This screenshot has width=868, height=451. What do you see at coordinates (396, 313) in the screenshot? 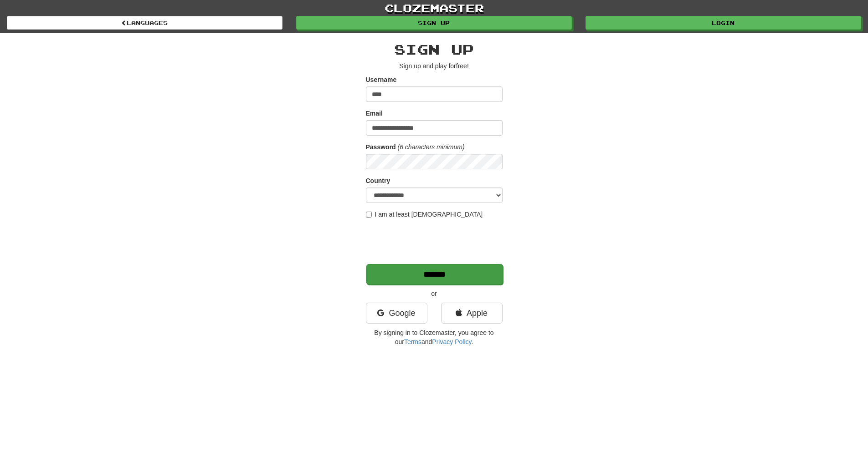
I see `a: Google` at bounding box center [396, 313].